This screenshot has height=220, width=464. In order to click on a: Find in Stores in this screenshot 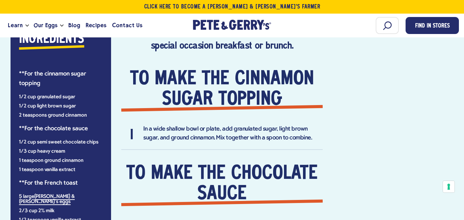, I will do `click(432, 25)`.